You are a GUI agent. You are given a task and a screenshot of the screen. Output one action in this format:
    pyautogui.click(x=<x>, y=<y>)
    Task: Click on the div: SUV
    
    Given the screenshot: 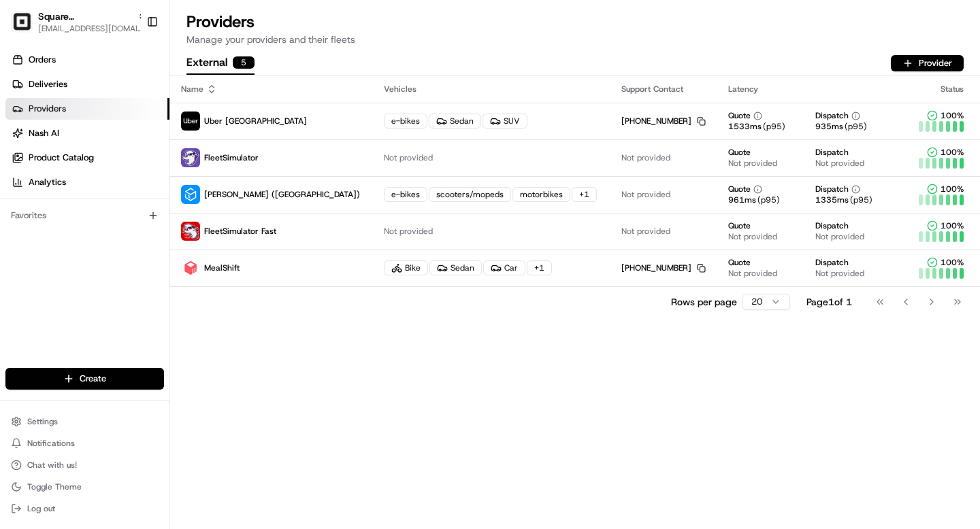 What is the action you would take?
    pyautogui.click(x=505, y=121)
    